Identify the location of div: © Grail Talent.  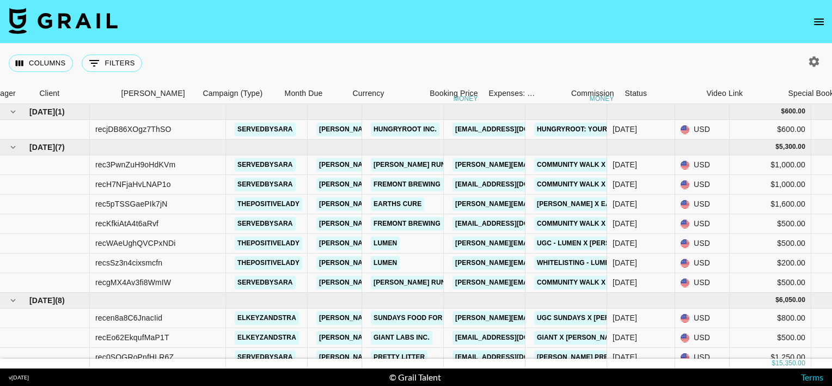
(415, 377).